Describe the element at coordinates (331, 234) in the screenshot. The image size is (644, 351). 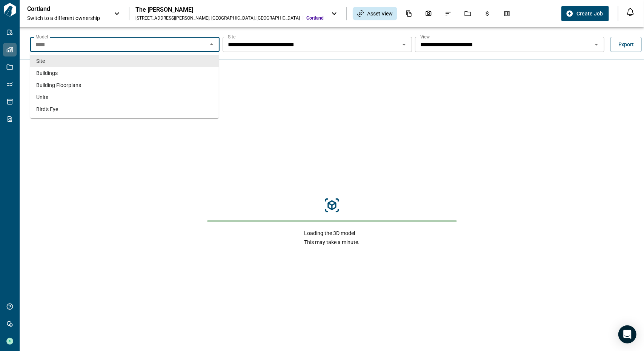
I see `span: Loading the 3D model` at that location.